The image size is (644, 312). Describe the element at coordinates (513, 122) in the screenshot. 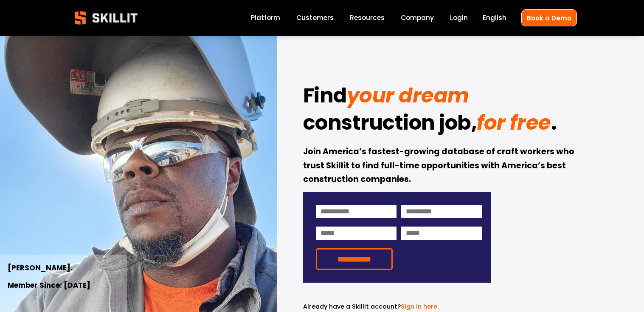

I see `em: for free` at that location.